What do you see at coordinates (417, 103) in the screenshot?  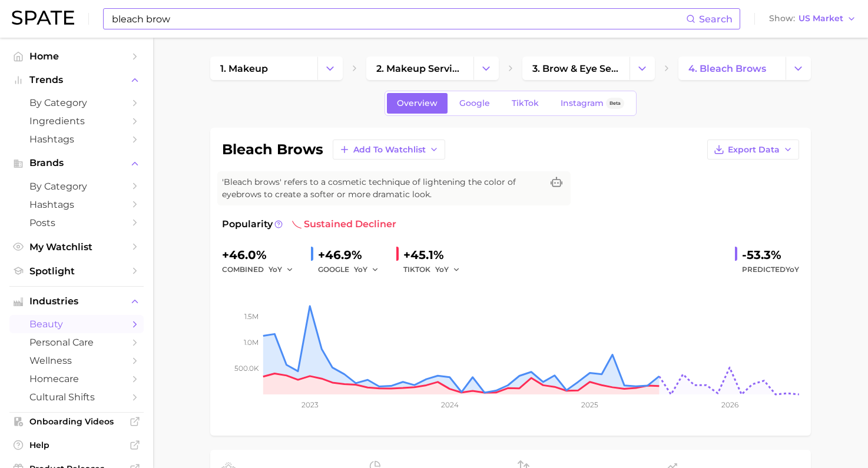 I see `a: Overview` at bounding box center [417, 103].